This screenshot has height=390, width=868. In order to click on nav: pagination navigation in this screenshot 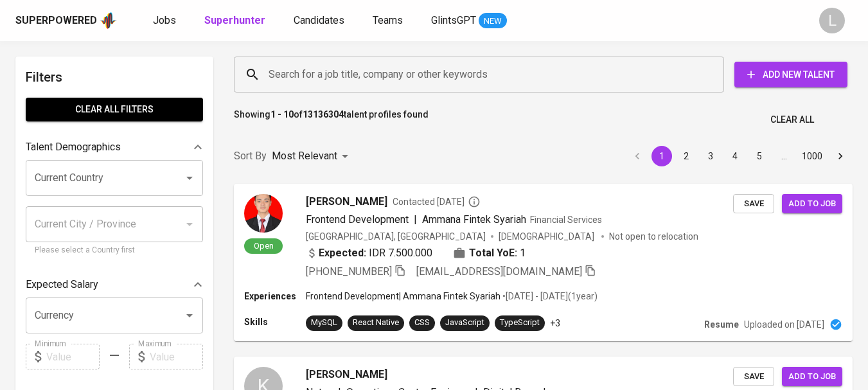, I will do `click(739, 156)`.